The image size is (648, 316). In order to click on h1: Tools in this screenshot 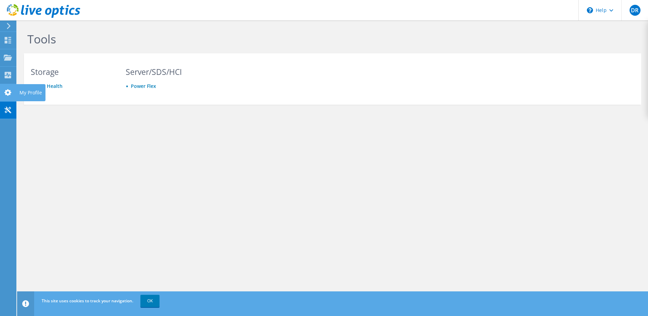, I will do `click(258, 39)`.